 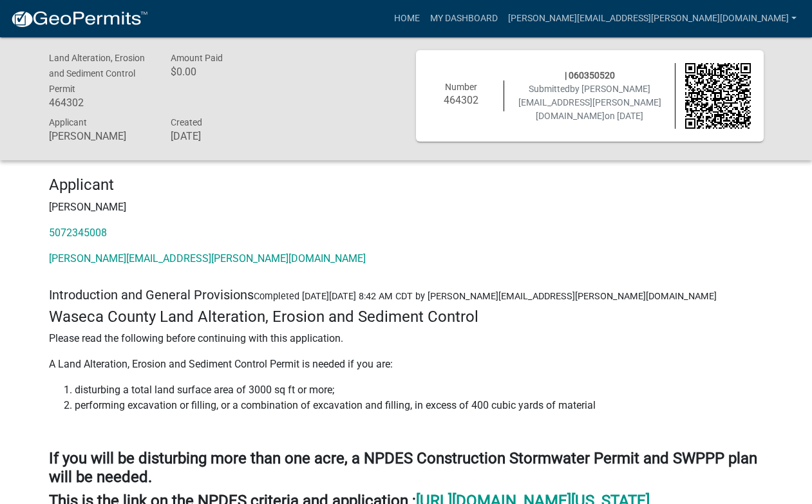 What do you see at coordinates (68, 122) in the screenshot?
I see `span: Applicant` at bounding box center [68, 122].